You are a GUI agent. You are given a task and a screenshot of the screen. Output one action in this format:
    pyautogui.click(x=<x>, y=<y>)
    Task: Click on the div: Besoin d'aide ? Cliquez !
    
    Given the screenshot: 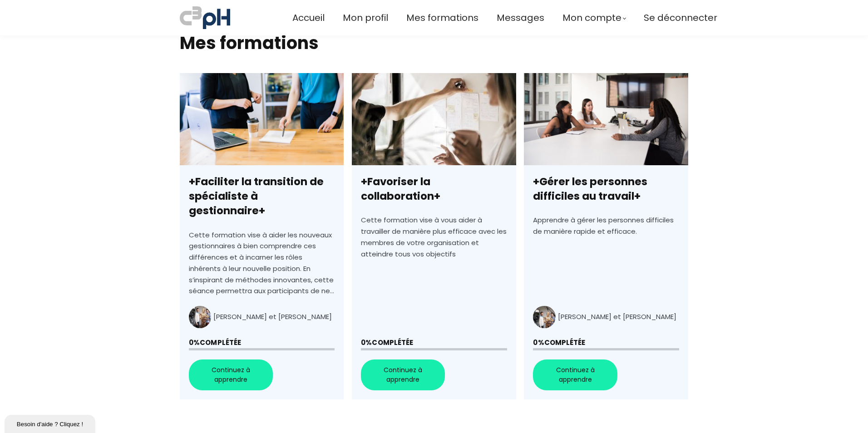 What is the action you would take?
    pyautogui.click(x=45, y=11)
    